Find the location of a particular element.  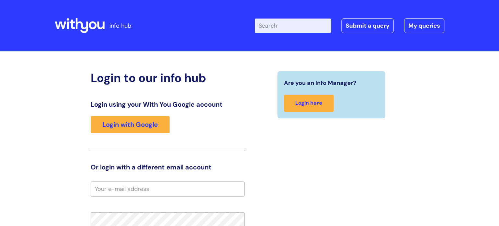

span: Are you an Info Manager? is located at coordinates (320, 83).